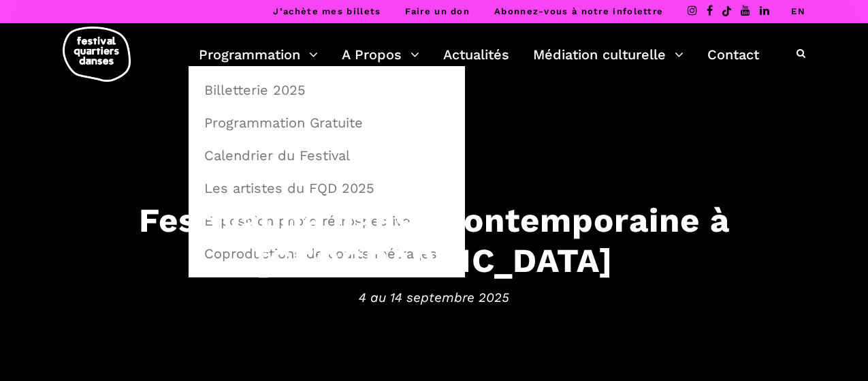  Describe the element at coordinates (327, 123) in the screenshot. I see `a: Programmation Gratuite` at that location.